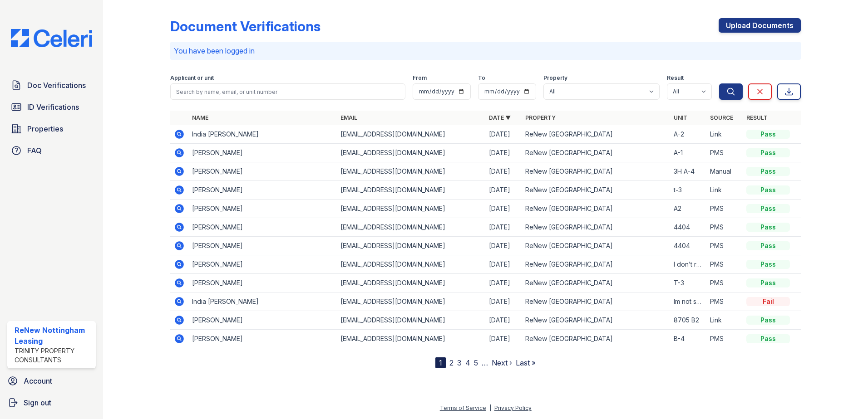 The height and width of the screenshot is (419, 868). Describe the element at coordinates (51, 38) in the screenshot. I see `img: CE_Logo_Blue-a8612792a0a2168367f1c8372b55b34899dd931a85d93a1a3d3e32e68fde9ad4.png` at that location.